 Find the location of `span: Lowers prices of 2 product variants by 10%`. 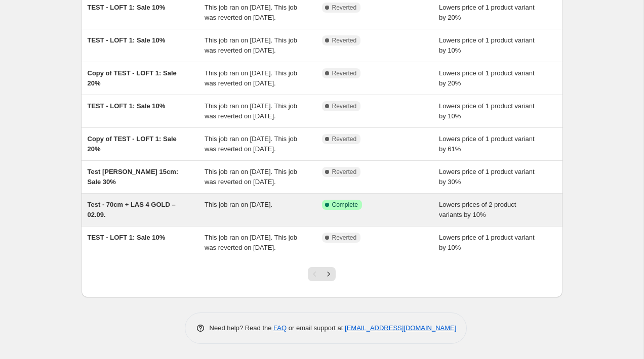

span: Lowers prices of 2 product variants by 10% is located at coordinates (477, 210).